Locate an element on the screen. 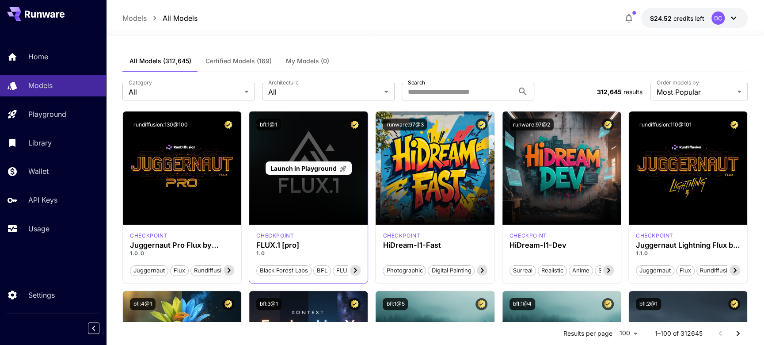 The width and height of the screenshot is (764, 345). p: Home is located at coordinates (38, 57).